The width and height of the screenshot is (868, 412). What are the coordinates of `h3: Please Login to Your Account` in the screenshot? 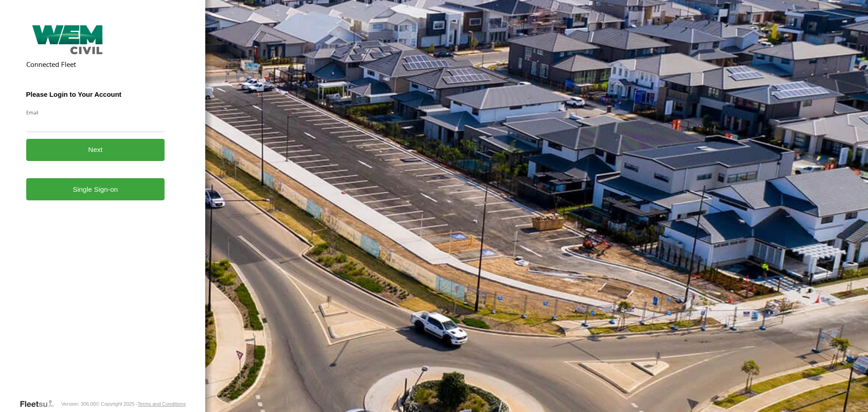 It's located at (96, 94).